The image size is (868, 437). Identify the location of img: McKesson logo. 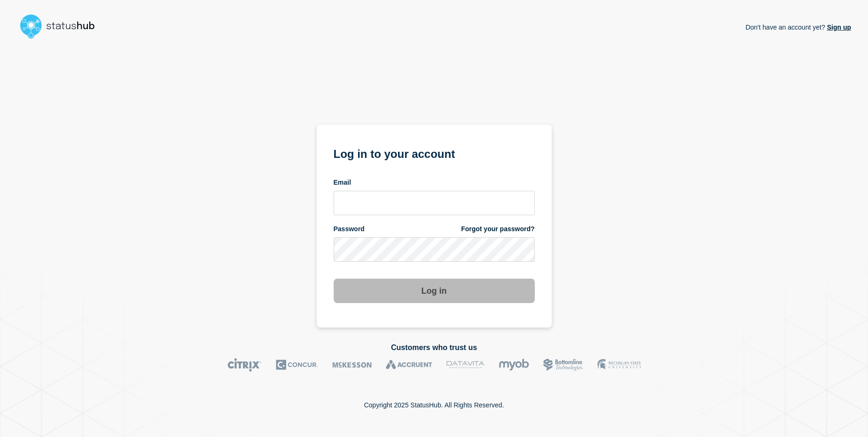
(352, 365).